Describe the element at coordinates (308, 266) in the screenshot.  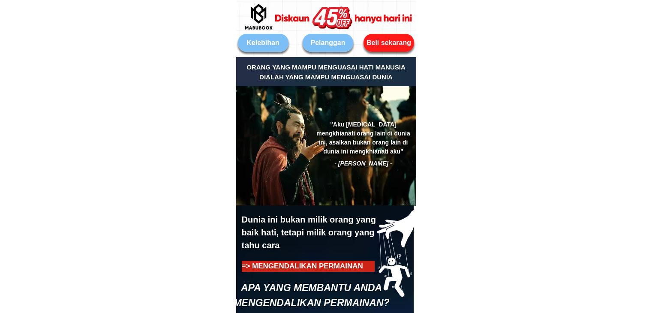
I see `h1: => MENGENDALIKAN PERMAINAN` at that location.